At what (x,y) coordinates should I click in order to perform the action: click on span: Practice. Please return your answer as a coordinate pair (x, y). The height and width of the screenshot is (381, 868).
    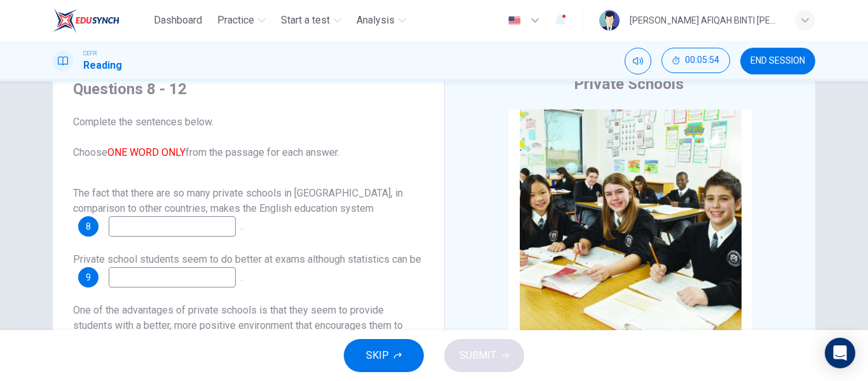
    Looking at the image, I should click on (236, 20).